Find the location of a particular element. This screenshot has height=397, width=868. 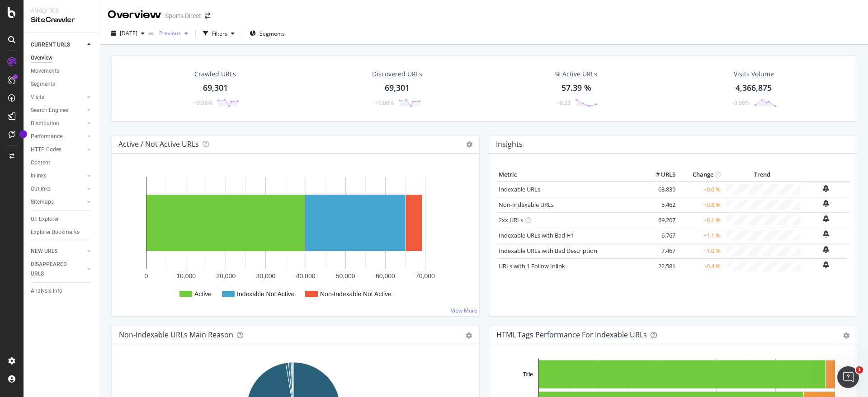

text: 40,000 is located at coordinates (305, 276).